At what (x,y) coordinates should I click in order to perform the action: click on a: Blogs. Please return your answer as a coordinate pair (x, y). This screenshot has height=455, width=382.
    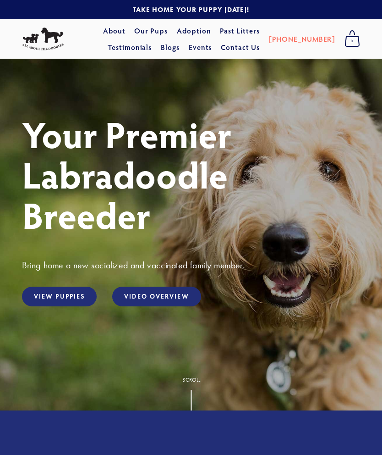
    Looking at the image, I should click on (170, 47).